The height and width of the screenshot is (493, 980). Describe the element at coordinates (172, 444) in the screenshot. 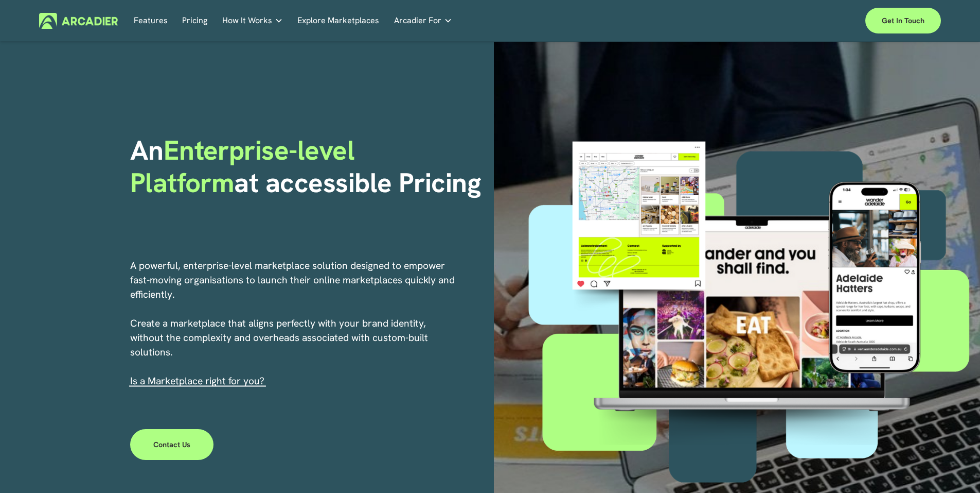

I see `a: Contact Us` at that location.